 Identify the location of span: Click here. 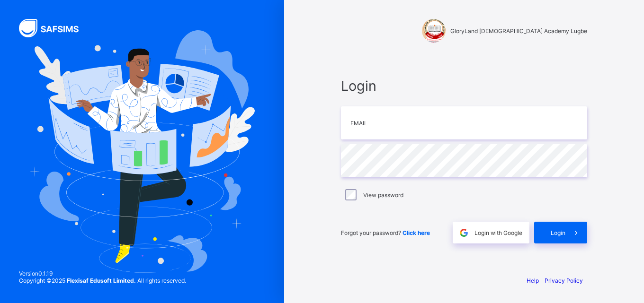
(416, 232).